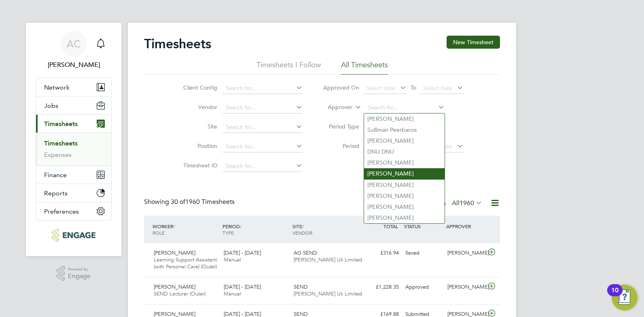 Image resolution: width=644 pixels, height=317 pixels. I want to click on div: Status, so click(456, 204).